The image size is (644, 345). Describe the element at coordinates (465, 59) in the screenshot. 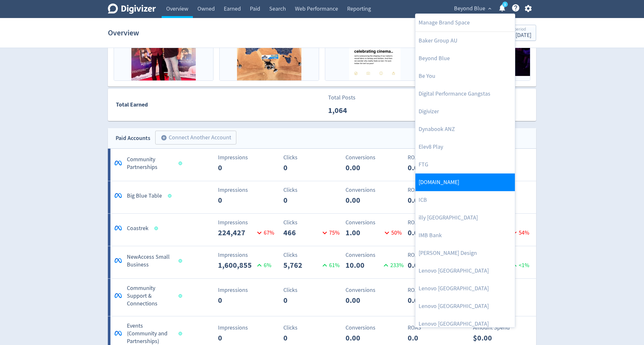

I see `a: Beyond Blue` at that location.